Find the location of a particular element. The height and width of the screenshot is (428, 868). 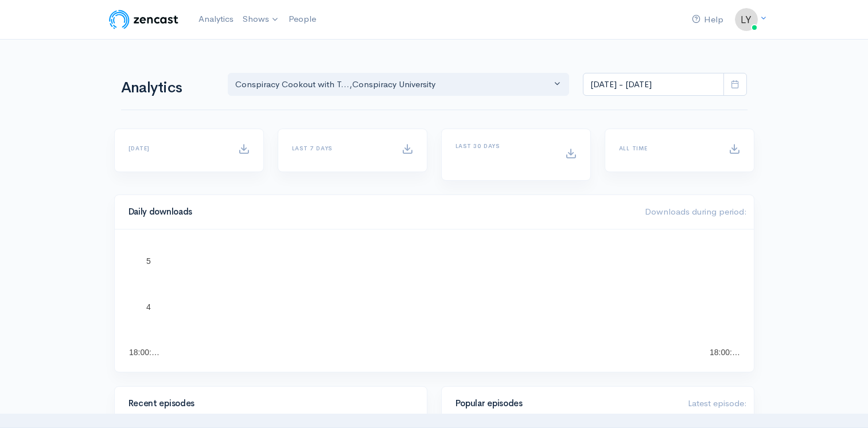

text: 4 is located at coordinates (149, 306).